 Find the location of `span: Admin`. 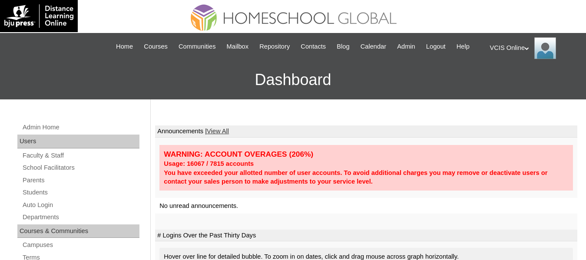

span: Admin is located at coordinates (406, 47).